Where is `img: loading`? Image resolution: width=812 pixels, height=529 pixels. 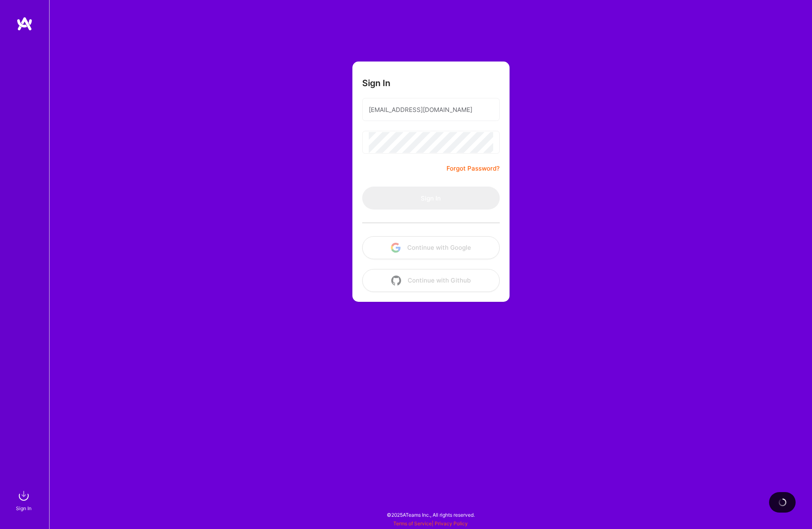 img: loading is located at coordinates (782, 502).